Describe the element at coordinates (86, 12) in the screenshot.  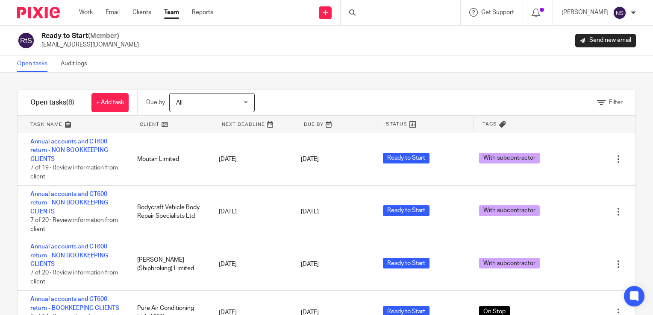
I see `a: Work` at that location.